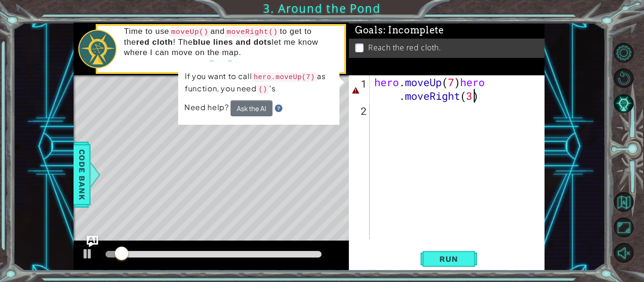 The height and width of the screenshot is (282, 644). What do you see at coordinates (405, 47) in the screenshot?
I see `p: Reach the red cloth.` at bounding box center [405, 47].